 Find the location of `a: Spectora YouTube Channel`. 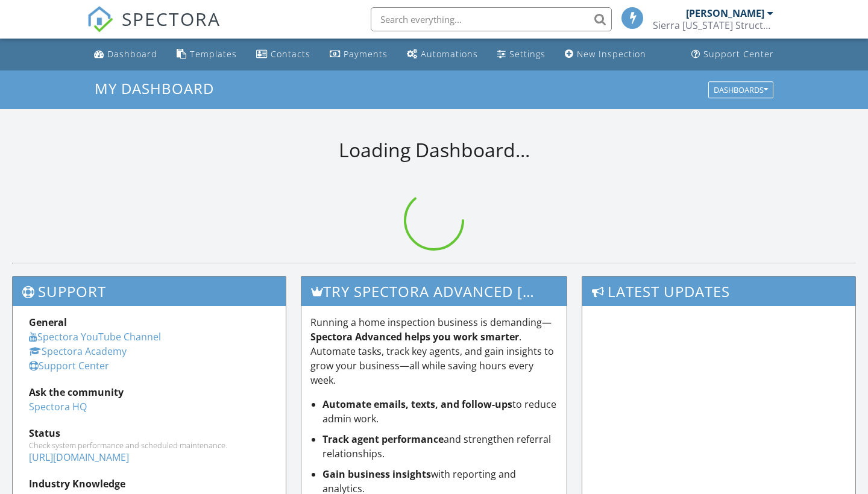

a: Spectora YouTube Channel is located at coordinates (95, 337).